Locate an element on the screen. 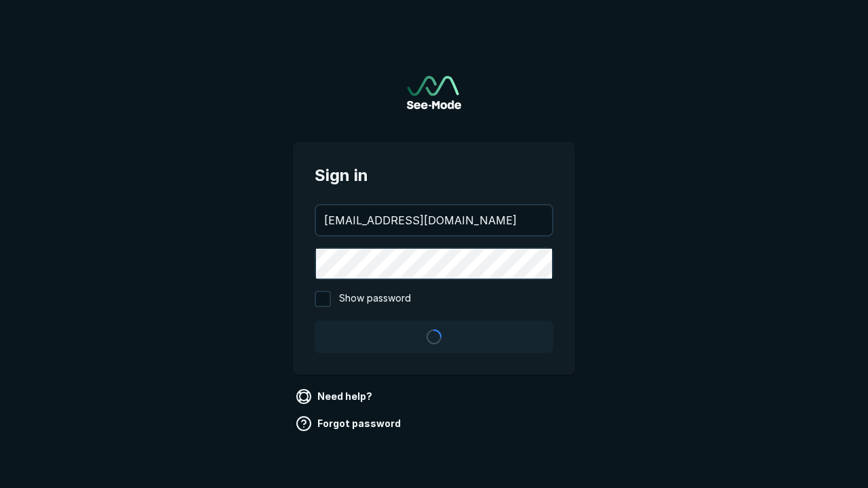 Image resolution: width=868 pixels, height=488 pixels. img: See-Mode Logo is located at coordinates (434, 92).